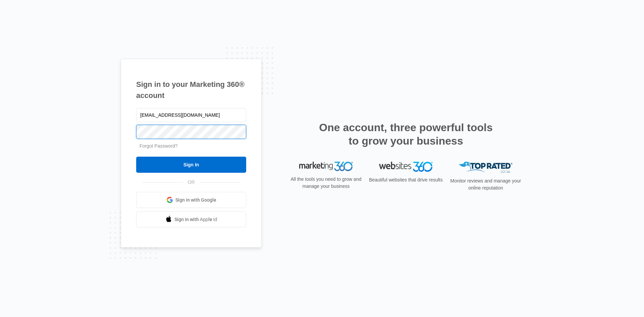  I want to click on span: OR, so click(191, 182).